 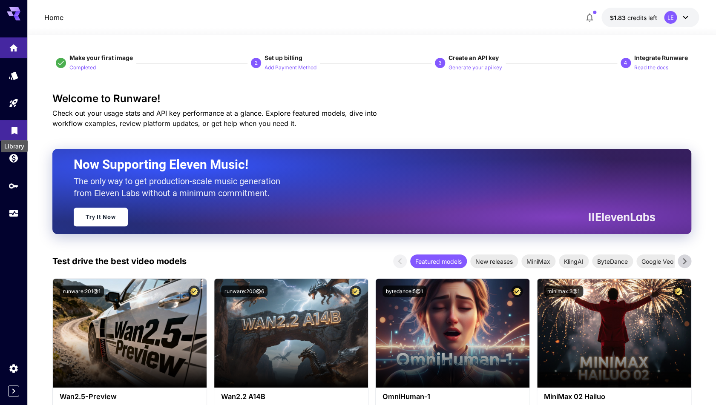 What do you see at coordinates (661, 57) in the screenshot?
I see `span: Integrate Runware` at bounding box center [661, 57].